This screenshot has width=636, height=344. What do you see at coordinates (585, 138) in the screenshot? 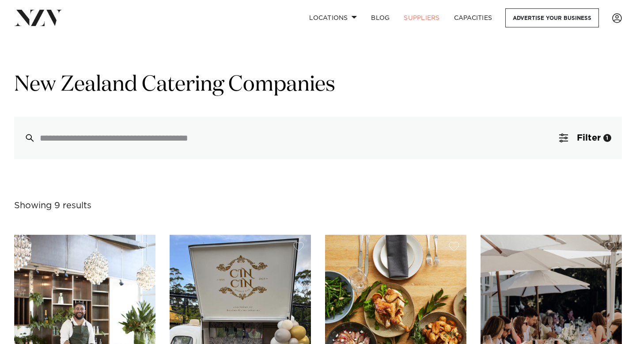
I see `button: Filter1` at bounding box center [585, 138].